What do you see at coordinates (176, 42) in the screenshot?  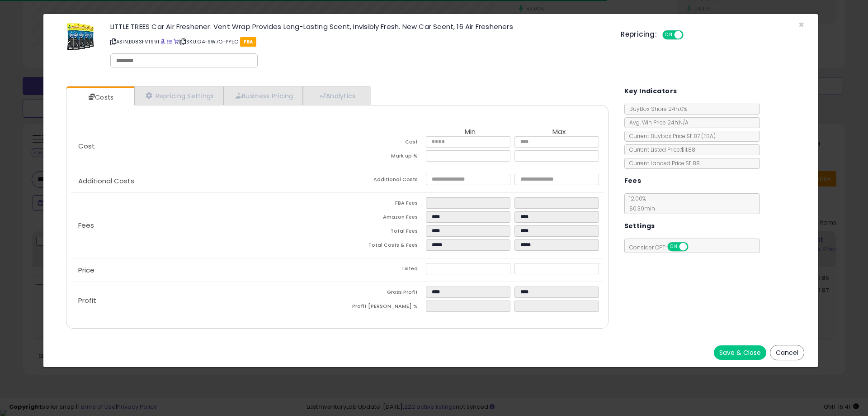 I see `a: Your listing only` at bounding box center [176, 42].